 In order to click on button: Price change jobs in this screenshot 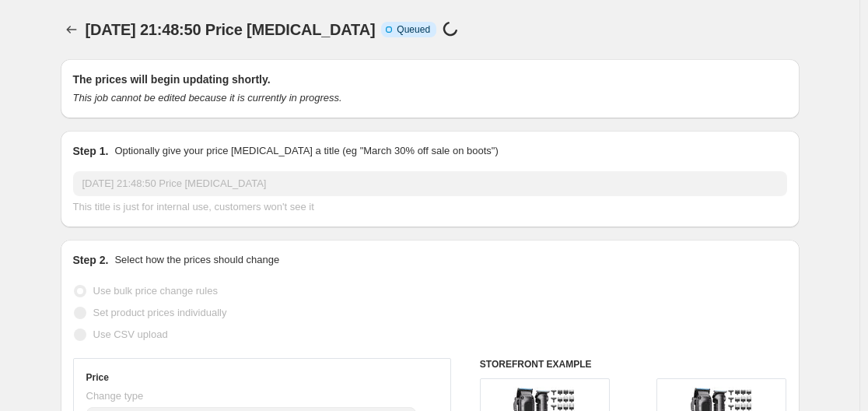, I will do `click(71, 29)`.